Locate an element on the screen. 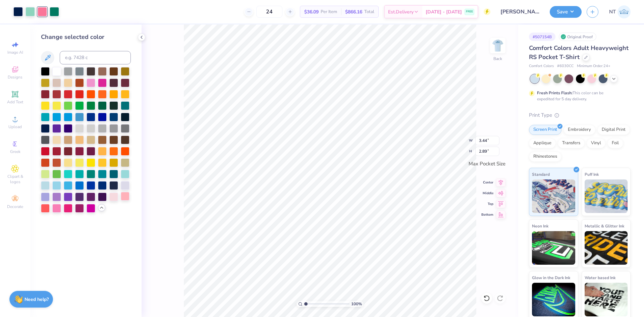 This screenshot has height=317, width=644. span: FREE is located at coordinates (469, 12).